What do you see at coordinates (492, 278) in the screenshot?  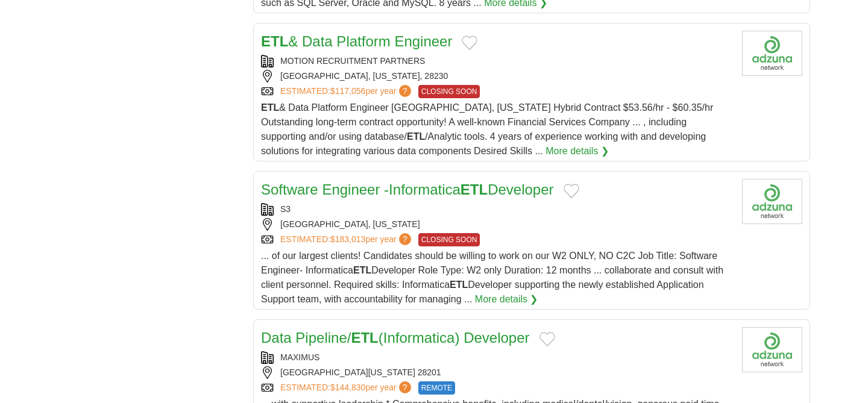 I see `span: ... of our largest clients! Candidates should be willing to work on our W2 ONLY, NO C2C Job Title...` at bounding box center [492, 278].